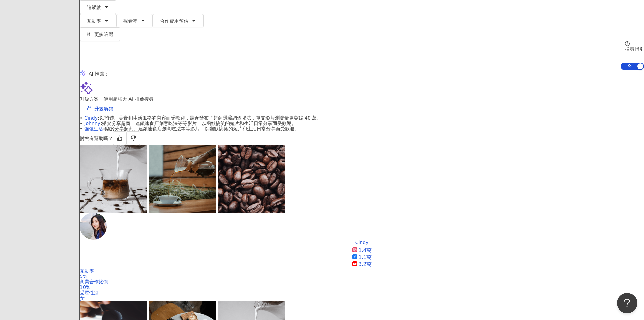  I want to click on button: 追蹤數, so click(98, 7).